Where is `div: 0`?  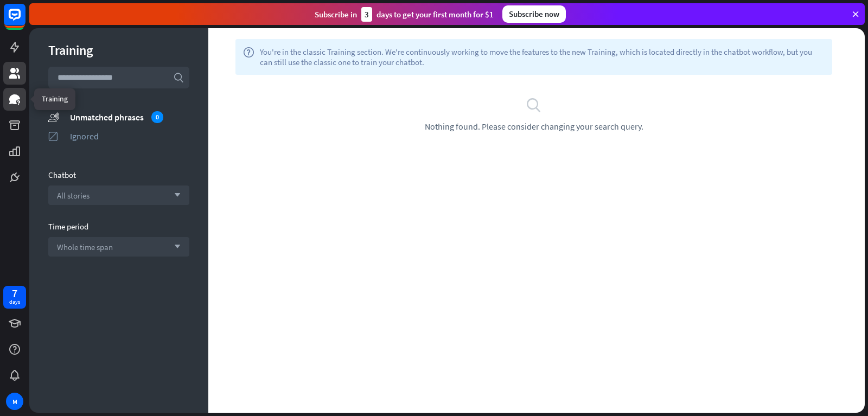 div: 0 is located at coordinates (158, 117).